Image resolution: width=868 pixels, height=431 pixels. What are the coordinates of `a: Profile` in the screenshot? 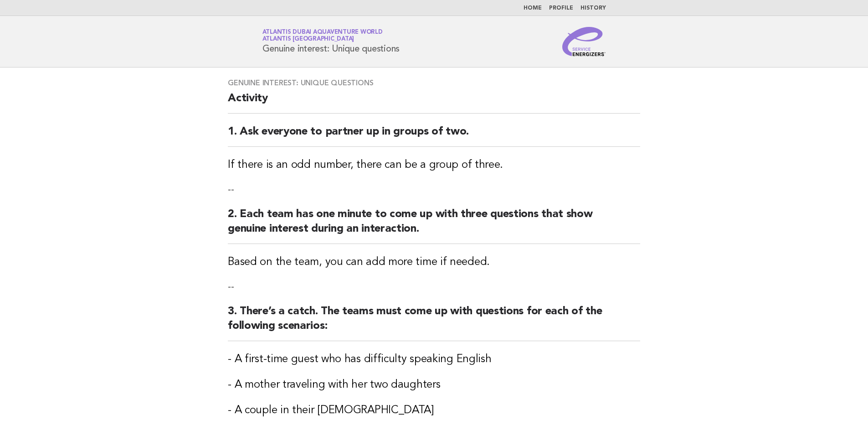 It's located at (561, 8).